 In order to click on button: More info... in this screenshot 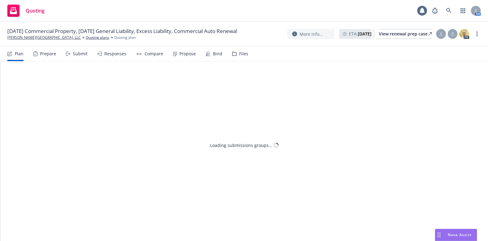, I will do `click(311, 34)`.